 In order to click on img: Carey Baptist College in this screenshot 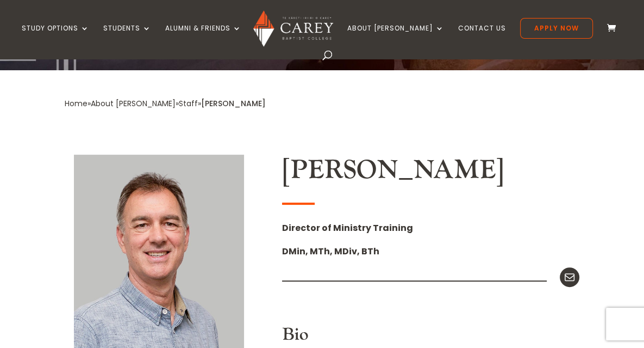, I will do `click(293, 28)`.